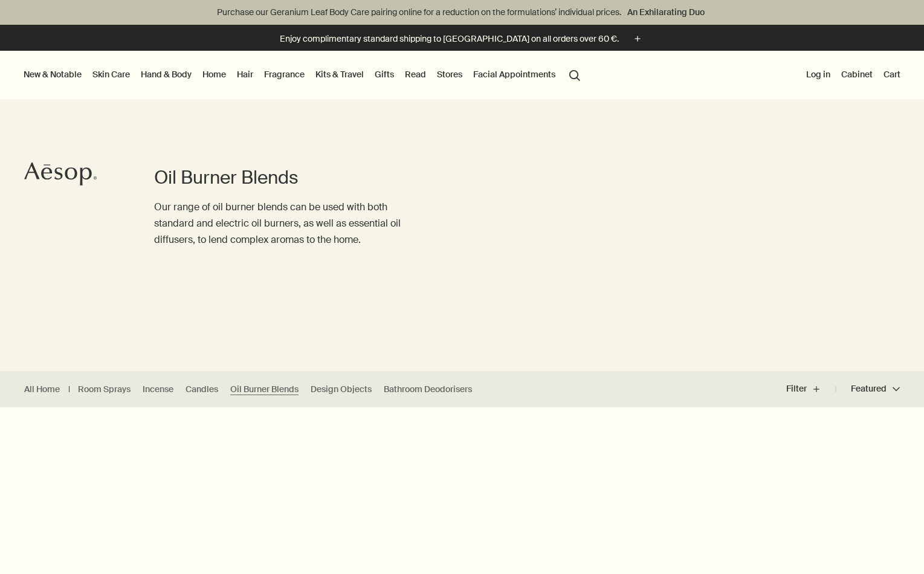 This screenshot has width=924, height=574. What do you see at coordinates (104, 389) in the screenshot?
I see `a: Room Sprays` at bounding box center [104, 389].